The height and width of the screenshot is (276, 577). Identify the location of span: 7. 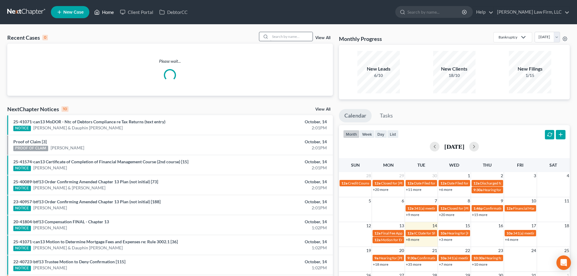
(436, 201).